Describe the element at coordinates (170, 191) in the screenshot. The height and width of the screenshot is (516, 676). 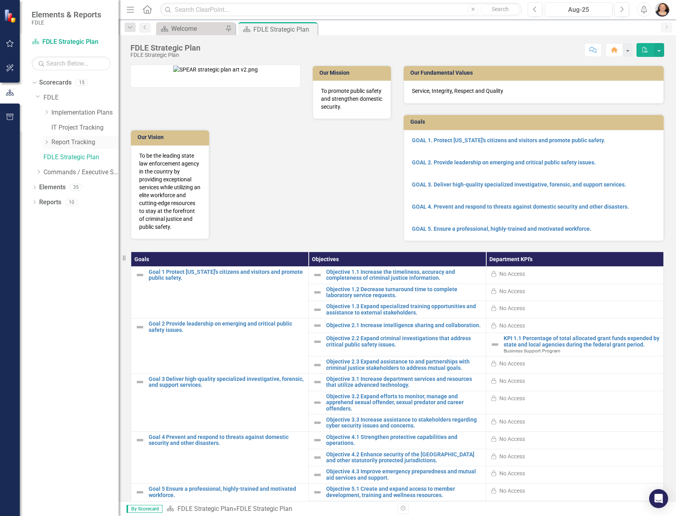
I see `p: To be the leading state law enforcement agency in the country by providing exceptional services w...` at that location.